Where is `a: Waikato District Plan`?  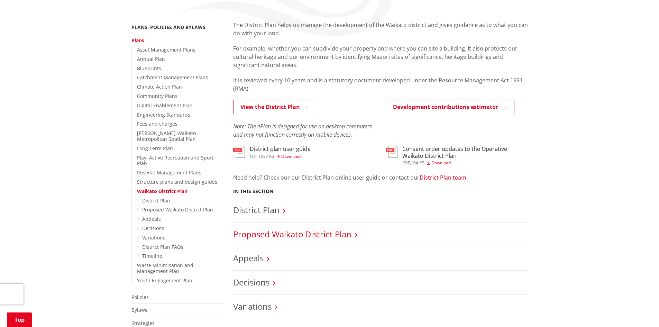 a: Waikato District Plan is located at coordinates (162, 191).